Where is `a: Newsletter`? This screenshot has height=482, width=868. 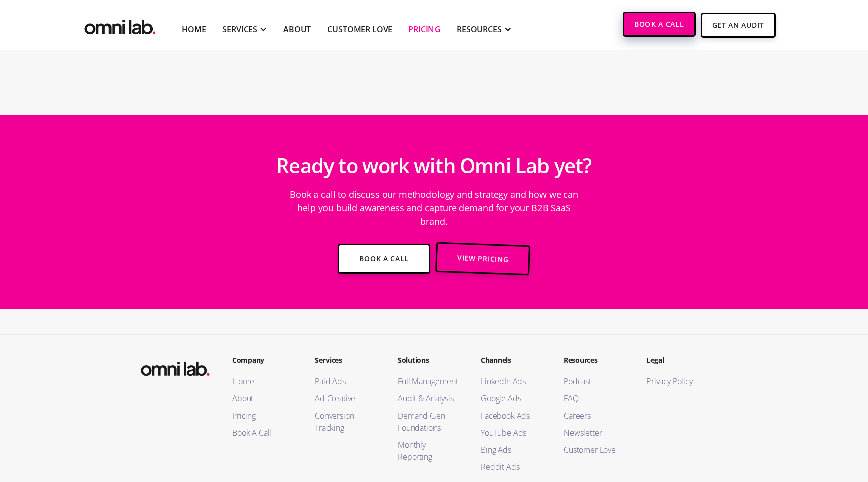
a: Newsletter is located at coordinates (595, 432).